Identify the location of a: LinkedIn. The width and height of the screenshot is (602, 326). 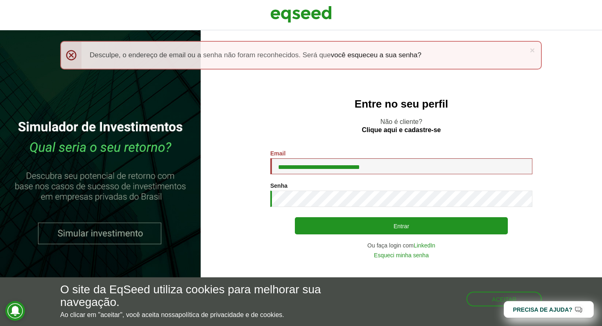
(424, 246).